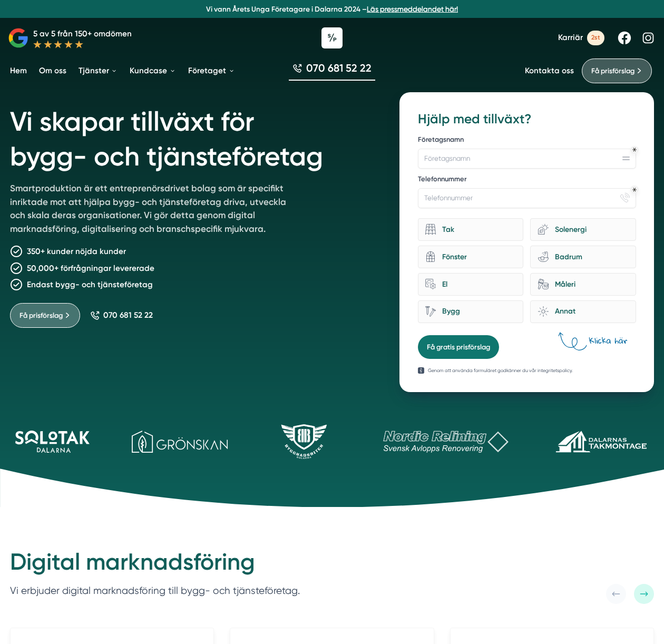 The image size is (664, 644). What do you see at coordinates (155, 565) in the screenshot?
I see `h2: Digital marknadsföring` at bounding box center [155, 565].